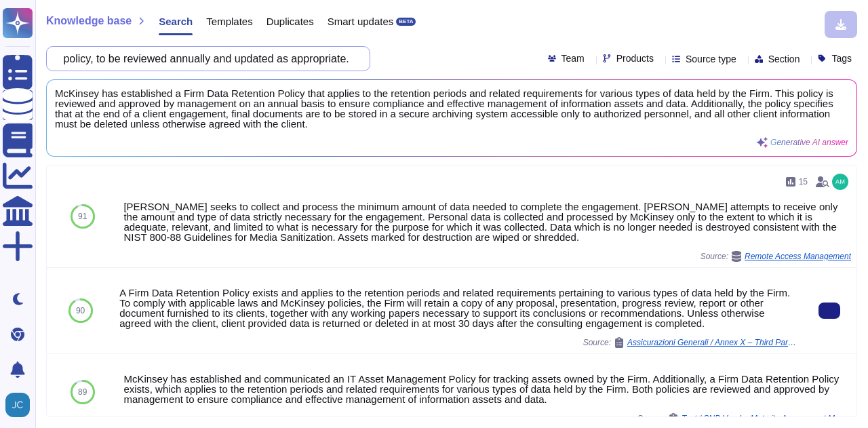 The height and width of the screenshot is (428, 868). What do you see at coordinates (82, 217) in the screenshot?
I see `span: 91` at bounding box center [82, 217].